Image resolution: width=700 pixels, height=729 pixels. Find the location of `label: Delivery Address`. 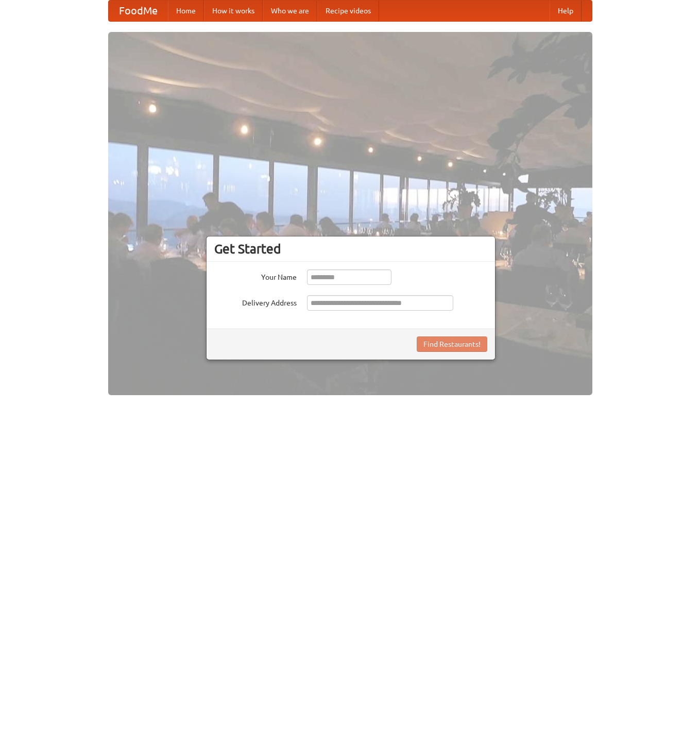

label: Delivery Address is located at coordinates (256, 302).